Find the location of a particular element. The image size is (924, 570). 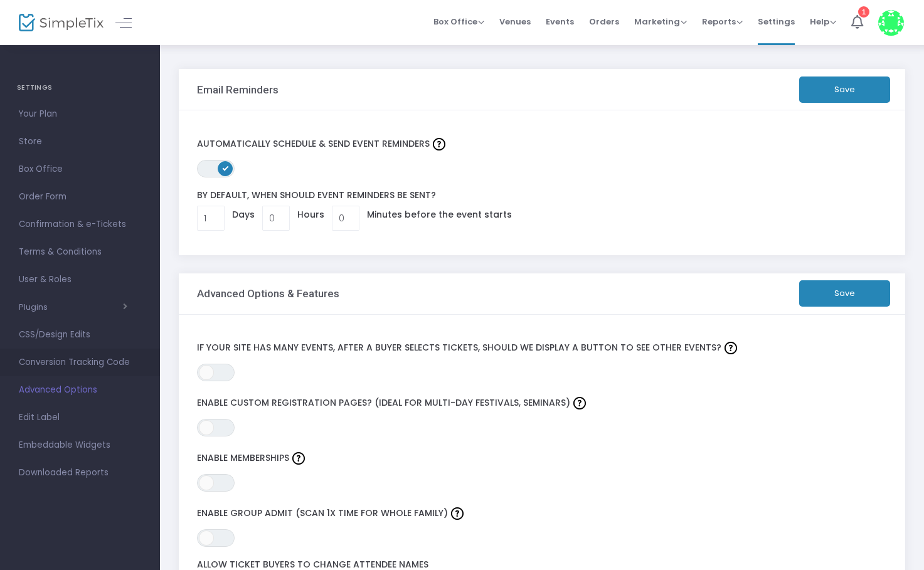

label: If your site has many events, after a buyer selects tickets, should we display a button to see ot... is located at coordinates (519, 348).